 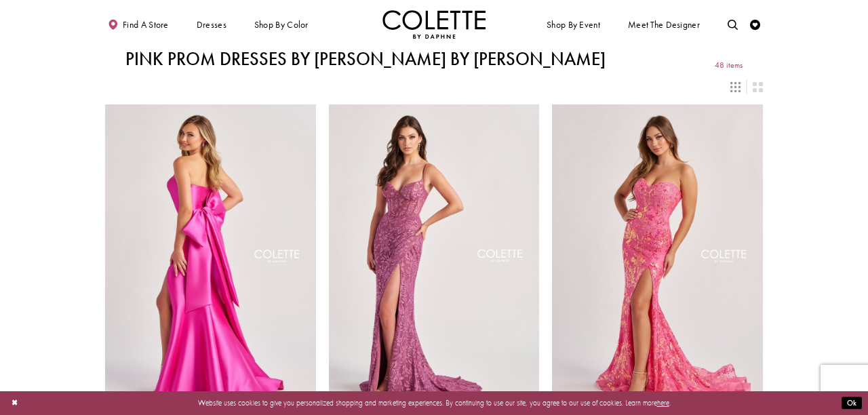 I want to click on a: Toggle search, so click(x=732, y=24).